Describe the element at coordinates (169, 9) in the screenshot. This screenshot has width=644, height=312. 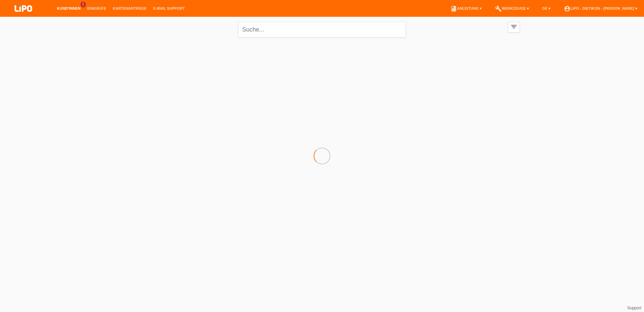
I see `a: E-Mail Support` at that location.